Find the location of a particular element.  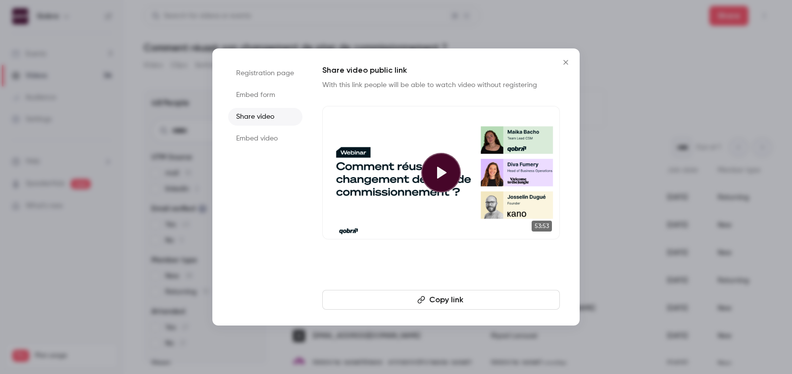

li: Registration page is located at coordinates (265, 73).